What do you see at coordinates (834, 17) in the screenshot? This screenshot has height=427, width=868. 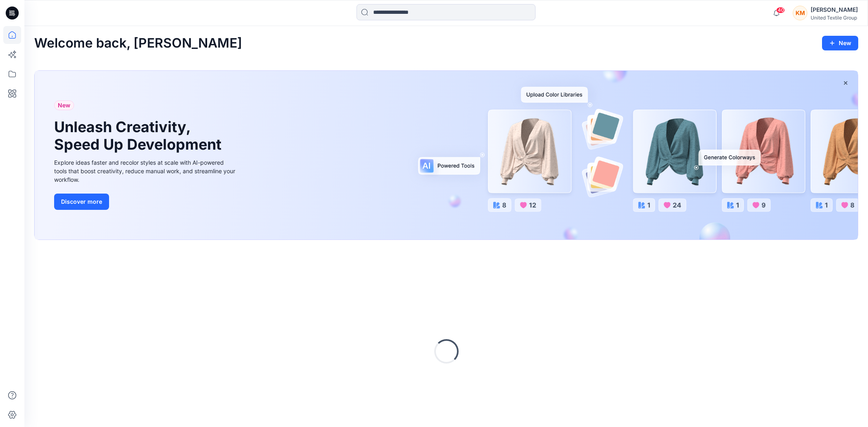 I see `div: United Textile Group` at bounding box center [834, 17].